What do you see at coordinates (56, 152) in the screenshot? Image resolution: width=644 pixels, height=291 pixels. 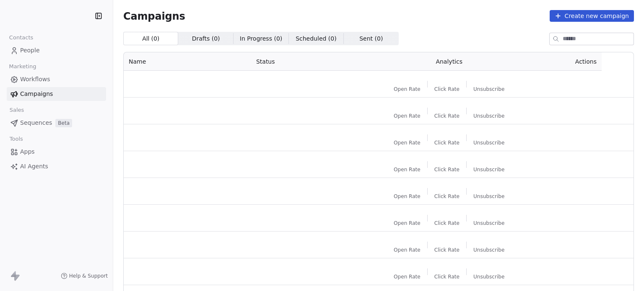 I see `a: Apps` at bounding box center [56, 152].